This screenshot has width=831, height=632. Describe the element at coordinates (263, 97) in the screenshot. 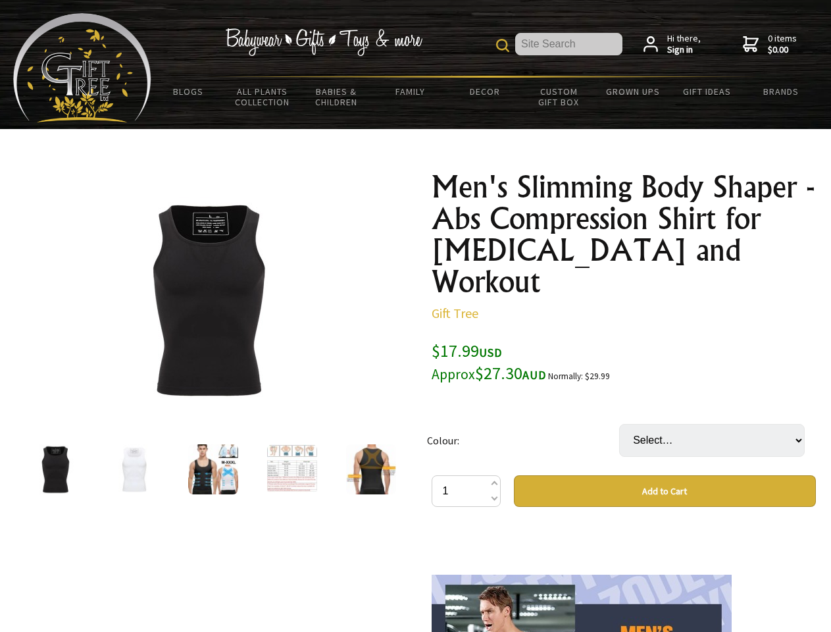

I see `a: All Plants Collection` at that location.